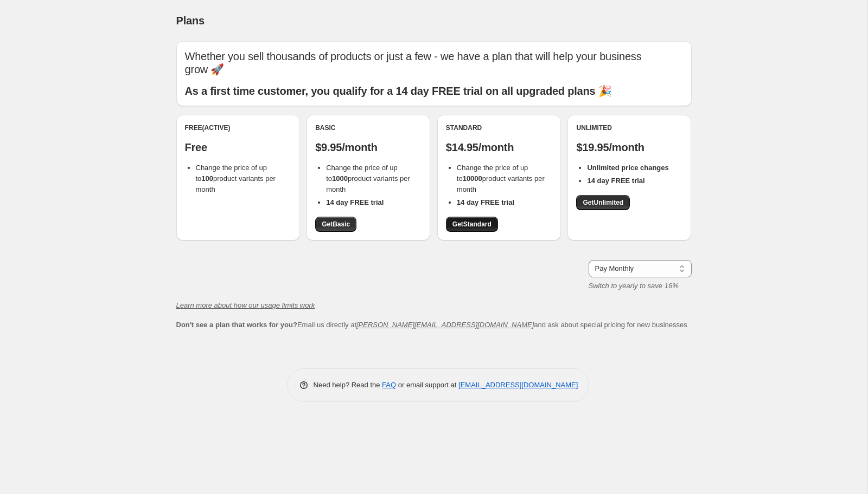 Image resolution: width=868 pixels, height=494 pixels. Describe the element at coordinates (238, 148) in the screenshot. I see `p: Free` at that location.